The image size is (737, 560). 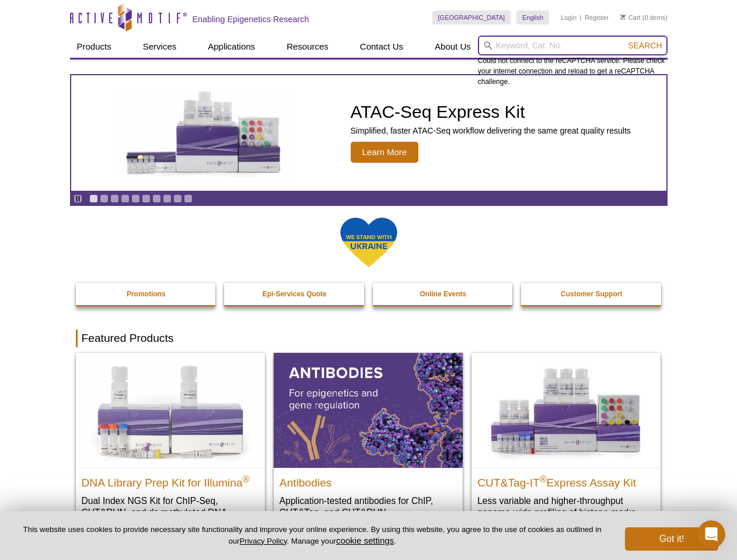 What do you see at coordinates (170, 512) in the screenshot?
I see `p: Dual Index NGS Kit for ChIP-Seq, CUT&RUN, and ds methylated DNA assays.` at bounding box center [170, 512].